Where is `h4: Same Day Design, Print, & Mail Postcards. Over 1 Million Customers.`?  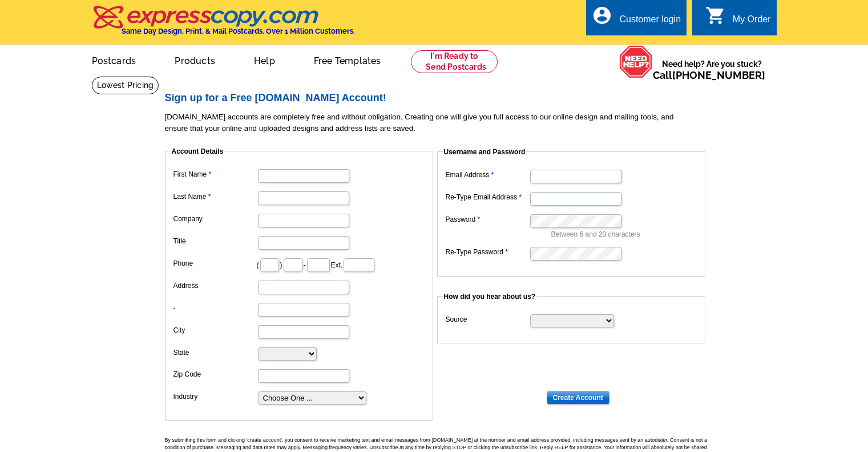
h4: Same Day Design, Print, & Mail Postcards. Over 1 Million Customers. is located at coordinates (238, 31).